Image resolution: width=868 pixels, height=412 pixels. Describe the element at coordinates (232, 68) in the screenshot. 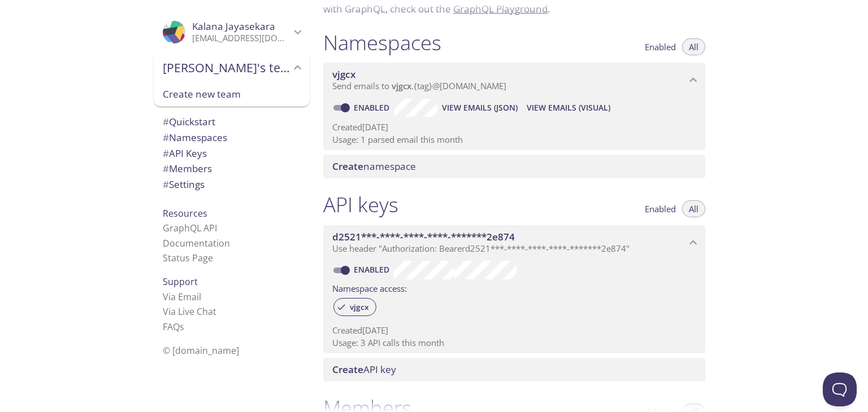

I see `div: Kalana's team` at that location.